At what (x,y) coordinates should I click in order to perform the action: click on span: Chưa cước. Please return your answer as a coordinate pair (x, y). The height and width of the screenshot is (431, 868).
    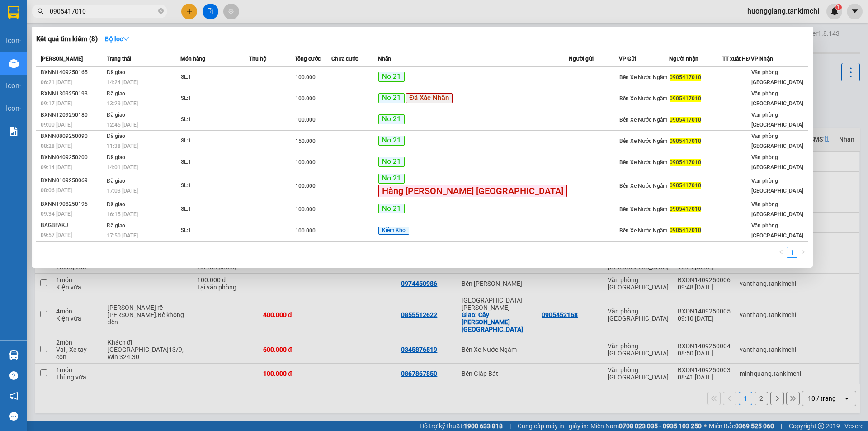
    Looking at the image, I should click on (345, 59).